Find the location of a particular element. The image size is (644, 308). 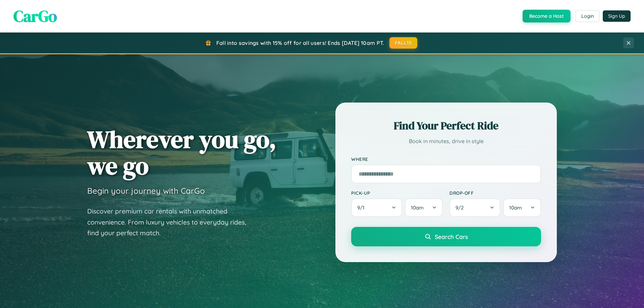

span: 9 / 1 is located at coordinates (362, 208).